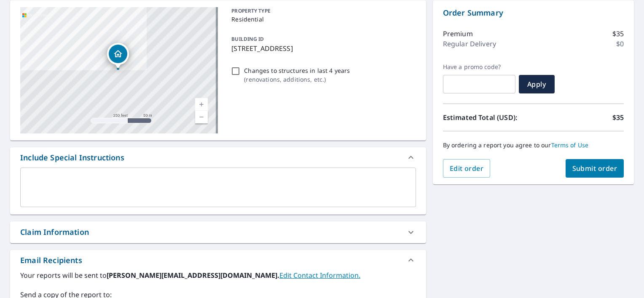 The height and width of the screenshot is (298, 644). Describe the element at coordinates (321, 11) in the screenshot. I see `p: PROPERTY TYPE` at that location.